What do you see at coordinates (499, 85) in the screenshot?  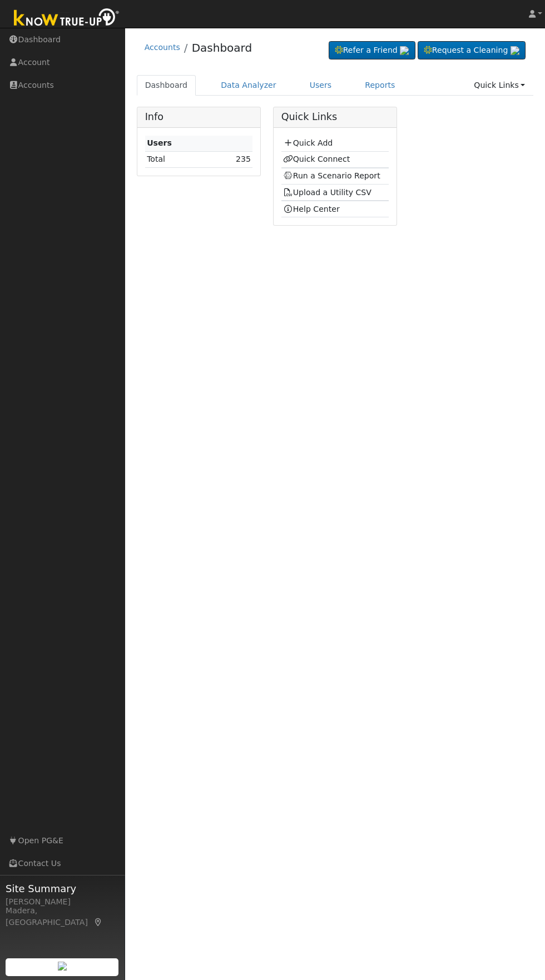 I see `a: Quick Links` at bounding box center [499, 85].